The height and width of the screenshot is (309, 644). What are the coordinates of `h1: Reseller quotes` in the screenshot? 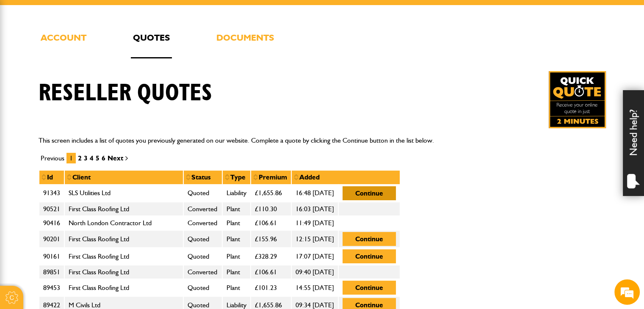 It's located at (125, 93).